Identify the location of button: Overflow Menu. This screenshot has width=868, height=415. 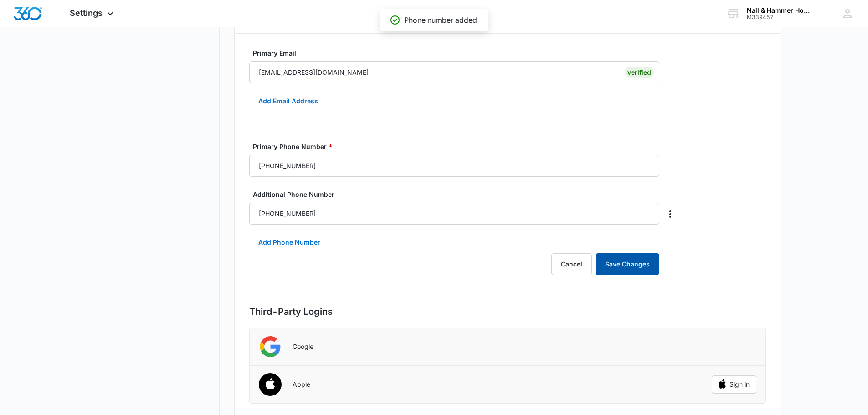
(670, 214).